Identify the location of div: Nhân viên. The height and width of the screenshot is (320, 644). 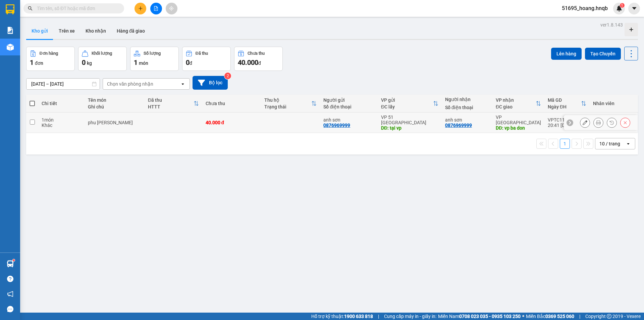
(613, 104).